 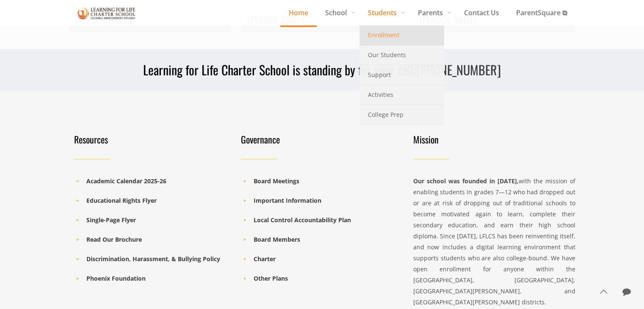 I want to click on a: Discrimination, Harassment, & Bullying Policy, so click(x=153, y=258).